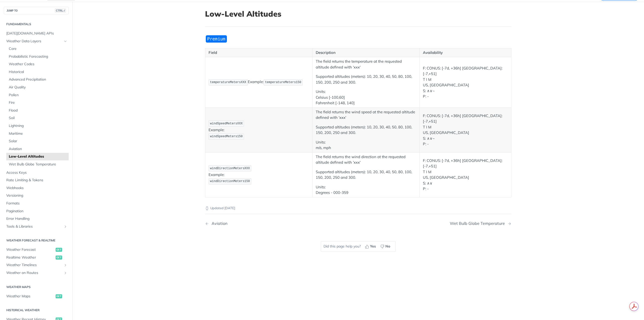  What do you see at coordinates (38, 149) in the screenshot?
I see `span: Aviation` at bounding box center [38, 149].